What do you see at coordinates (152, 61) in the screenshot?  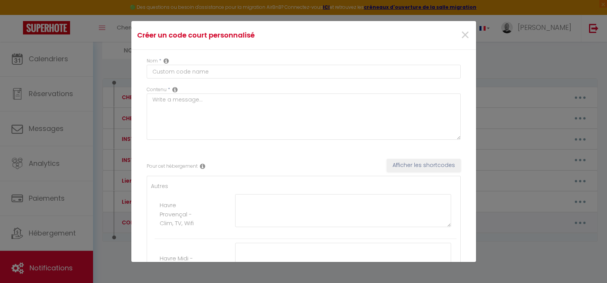 I see `label: Nom` at bounding box center [152, 61].